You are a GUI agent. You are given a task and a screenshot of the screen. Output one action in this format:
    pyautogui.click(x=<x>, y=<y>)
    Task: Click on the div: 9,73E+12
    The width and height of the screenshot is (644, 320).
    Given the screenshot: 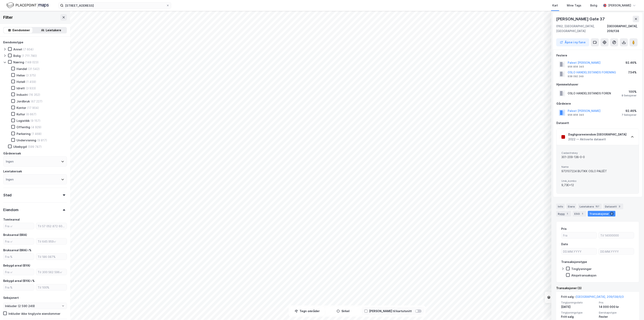 What is the action you would take?
    pyautogui.click(x=598, y=185)
    